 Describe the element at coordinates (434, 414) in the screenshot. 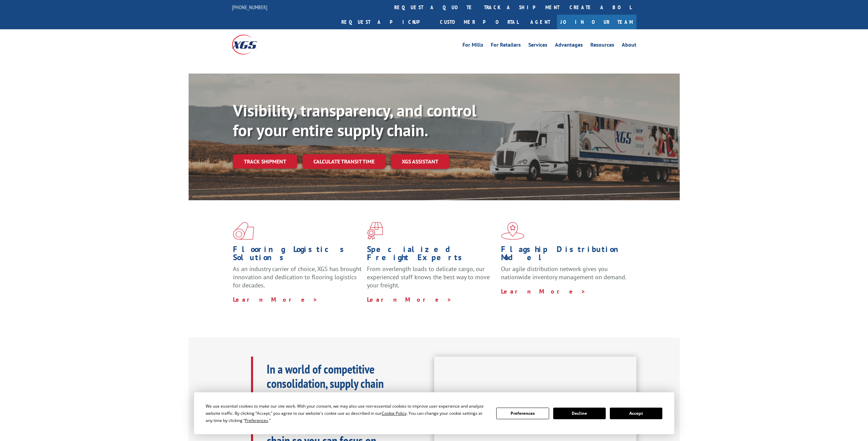

I see `div: Cookie Consent Prompt` at that location.